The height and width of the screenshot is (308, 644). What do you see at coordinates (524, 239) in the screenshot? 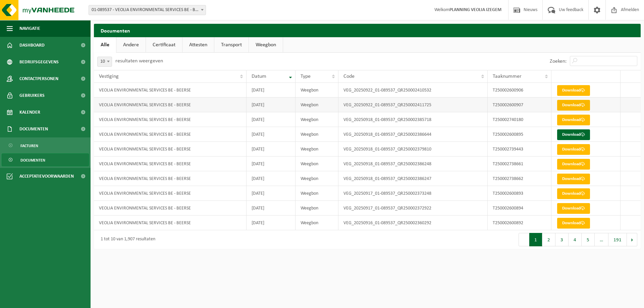
I see `button: Previous` at bounding box center [524, 239].